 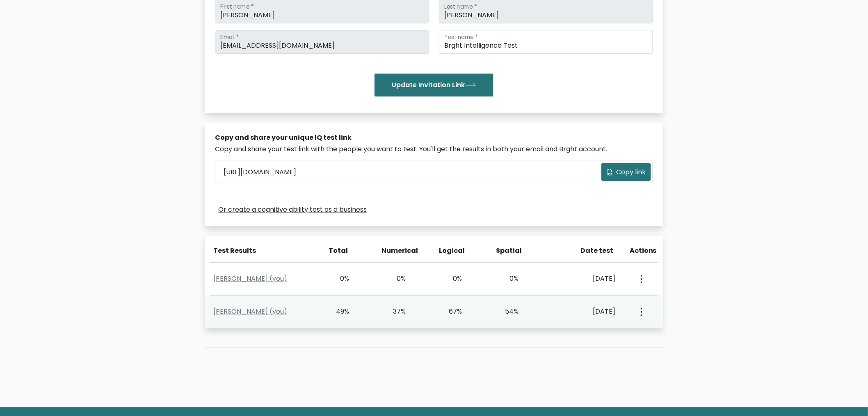 I want to click on div: Actions, so click(x=644, y=250).